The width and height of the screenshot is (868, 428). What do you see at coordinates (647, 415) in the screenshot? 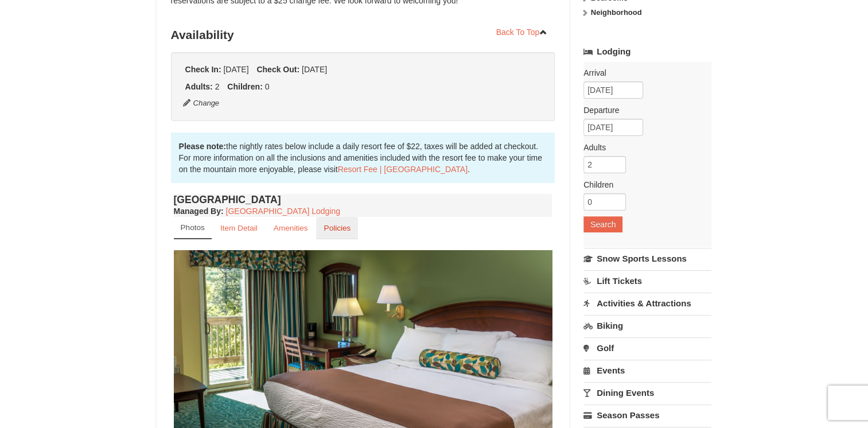
I see `a: Season Passes` at bounding box center [647, 415].